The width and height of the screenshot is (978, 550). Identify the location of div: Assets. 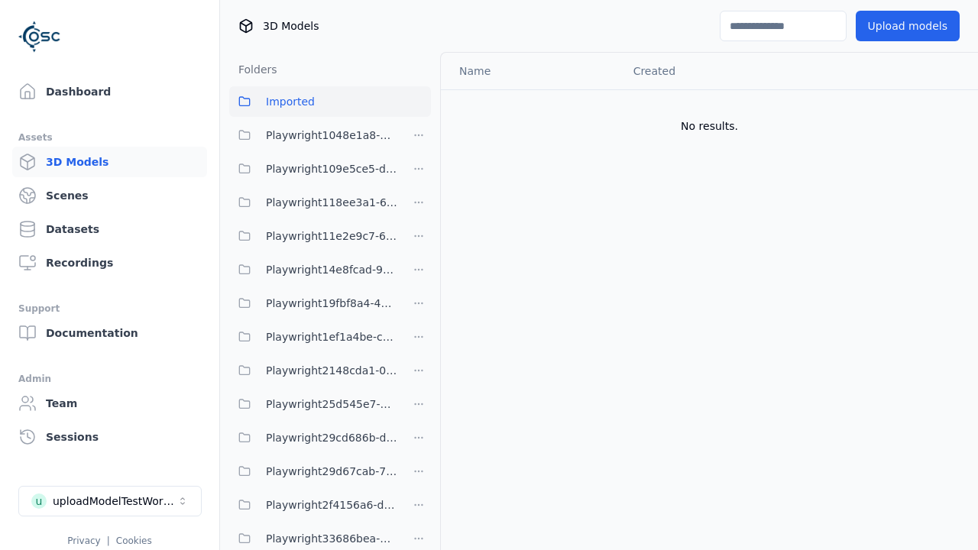
(109, 137).